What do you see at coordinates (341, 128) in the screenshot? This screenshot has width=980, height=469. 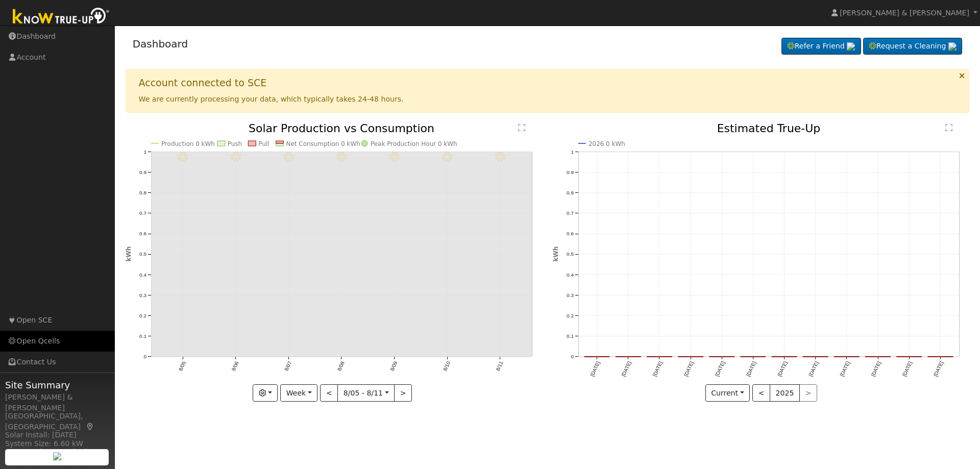 I see `text: Solar Production vs Consumption` at bounding box center [341, 128].